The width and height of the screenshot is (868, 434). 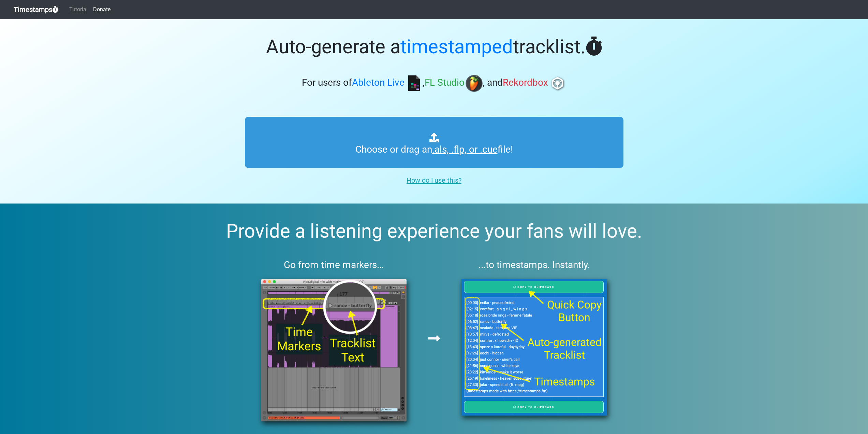 I want to click on img: ableton.png, so click(x=414, y=83).